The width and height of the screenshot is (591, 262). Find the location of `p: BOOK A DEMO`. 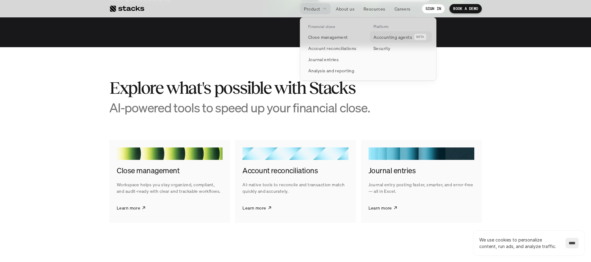

p: BOOK A DEMO is located at coordinates (465, 9).